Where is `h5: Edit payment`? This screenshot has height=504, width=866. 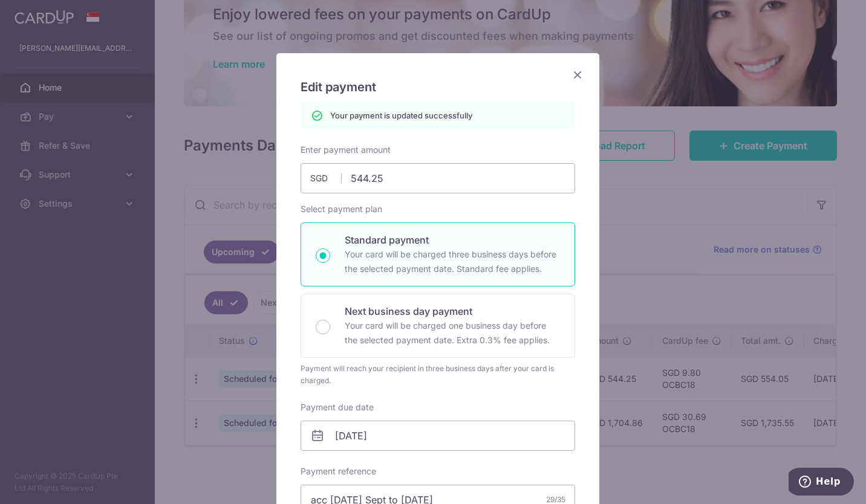
h5: Edit payment is located at coordinates (437, 87).